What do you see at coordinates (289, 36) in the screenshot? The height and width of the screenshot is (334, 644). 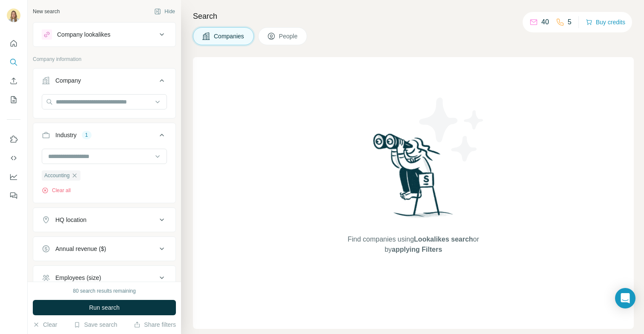 I see `span: People` at bounding box center [289, 36].